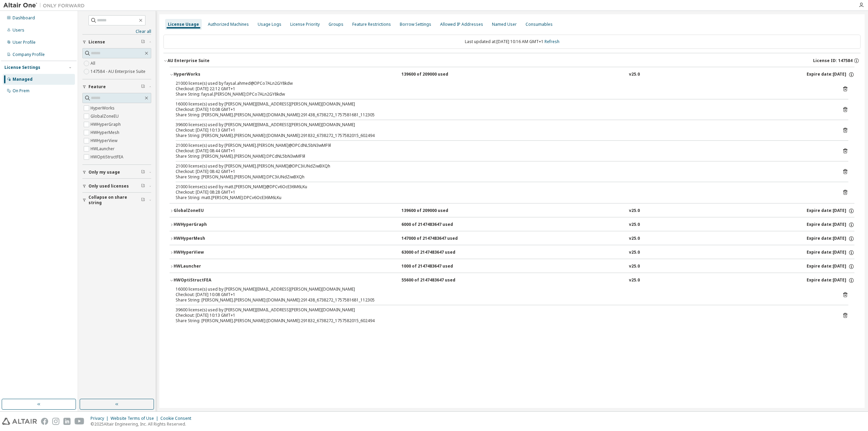 This screenshot has width=868, height=431. What do you see at coordinates (461, 24) in the screenshot?
I see `div: Allowed IP Addresses` at bounding box center [461, 24].